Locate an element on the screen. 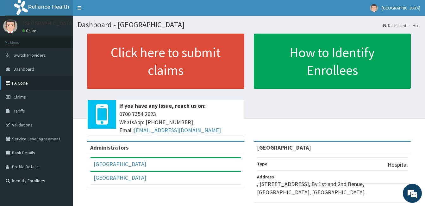 The height and width of the screenshot is (206, 425). a: Dashboard is located at coordinates (394, 25).